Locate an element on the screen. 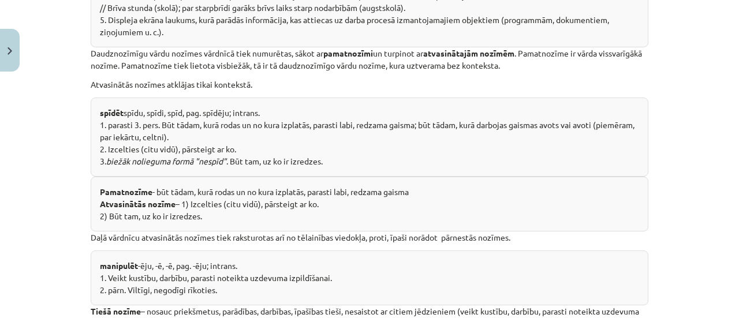  div: spīdu, spīdi, spīd, pag. spīdēju; intrans. 1. parasti 3. pers. Būt tādam, kurā rodas un no kura i... is located at coordinates (370, 137).